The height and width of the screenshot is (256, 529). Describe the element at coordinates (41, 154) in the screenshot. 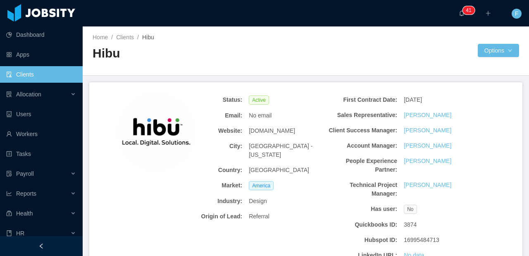

I see `a: icon: profileTasks` at that location.